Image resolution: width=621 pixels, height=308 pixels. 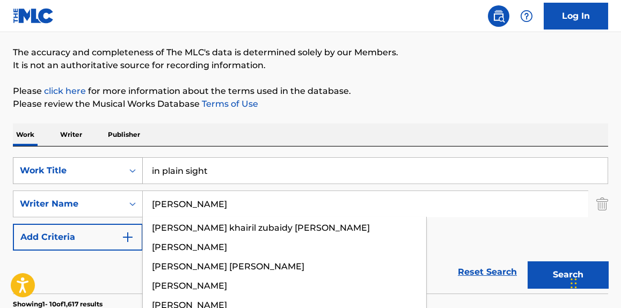 What do you see at coordinates (568, 275) in the screenshot?
I see `button: Search` at bounding box center [568, 275].